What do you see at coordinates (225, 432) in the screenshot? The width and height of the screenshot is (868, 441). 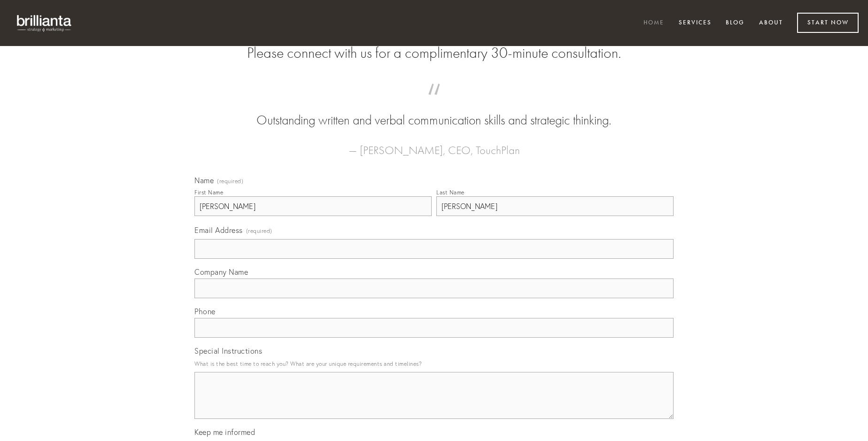 I see `span: Keep me informed` at bounding box center [225, 432].